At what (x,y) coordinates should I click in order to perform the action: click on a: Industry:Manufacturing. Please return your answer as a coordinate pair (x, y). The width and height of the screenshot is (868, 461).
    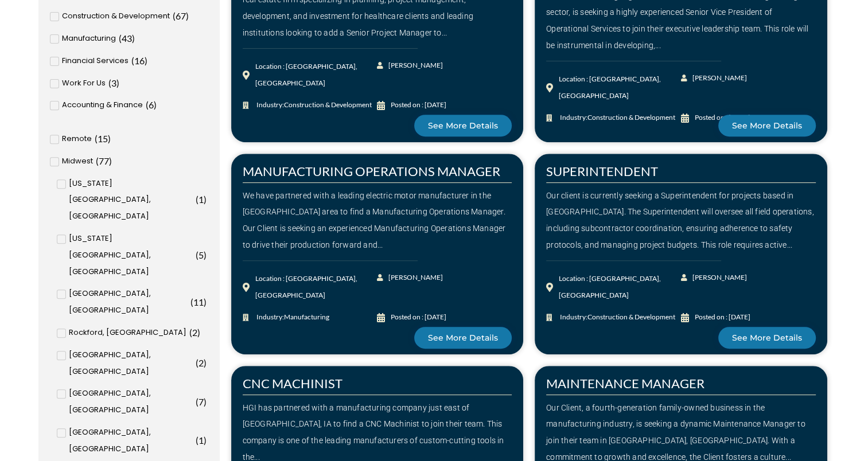
    Looking at the image, I should click on (310, 317).